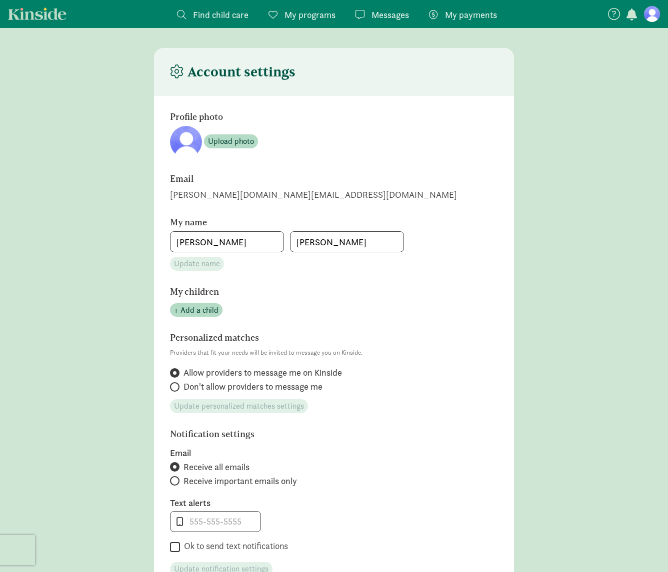 This screenshot has height=572, width=668. What do you see at coordinates (307, 179) in the screenshot?
I see `h6: Email` at bounding box center [307, 179].